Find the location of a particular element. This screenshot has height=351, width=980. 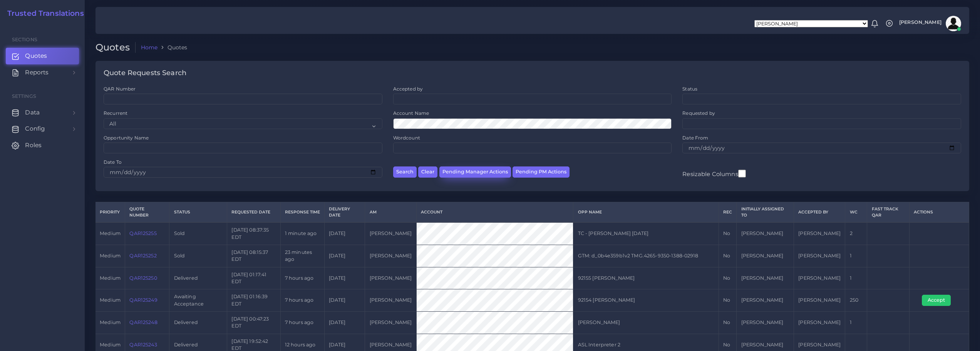

label: Recurrent is located at coordinates (115, 112).